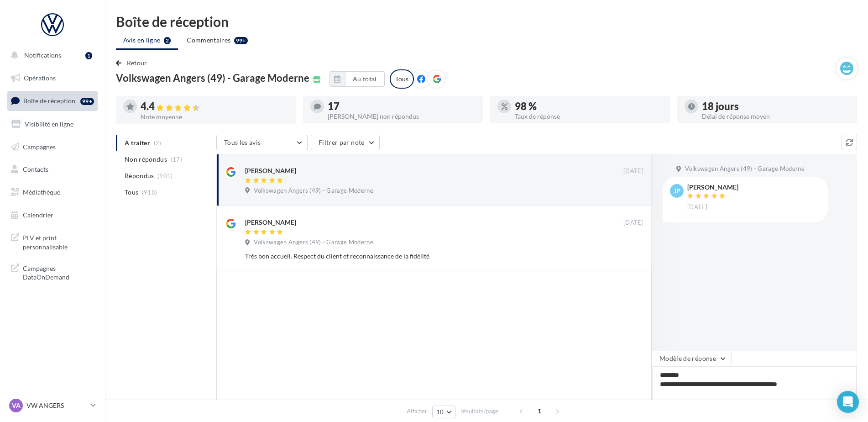  Describe the element at coordinates (139, 176) in the screenshot. I see `span: Répondus` at that location.